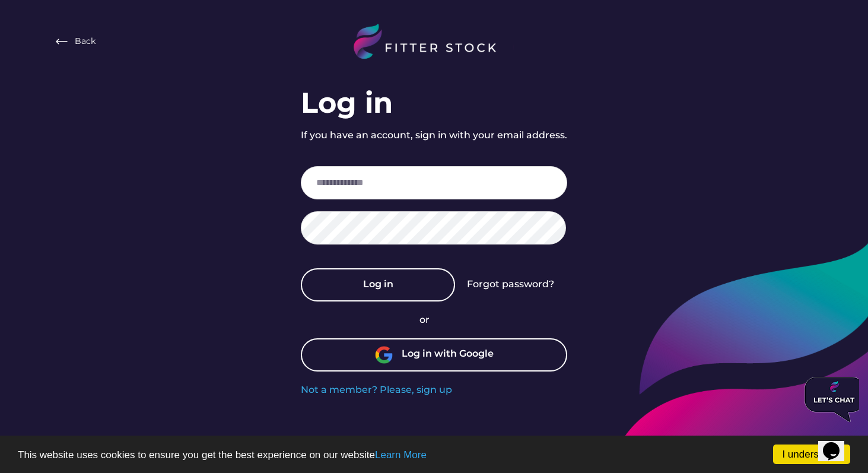  What do you see at coordinates (434, 455) in the screenshot?
I see `p: This website uses cookies to ensure you get the best experience on our website` at bounding box center [434, 455].